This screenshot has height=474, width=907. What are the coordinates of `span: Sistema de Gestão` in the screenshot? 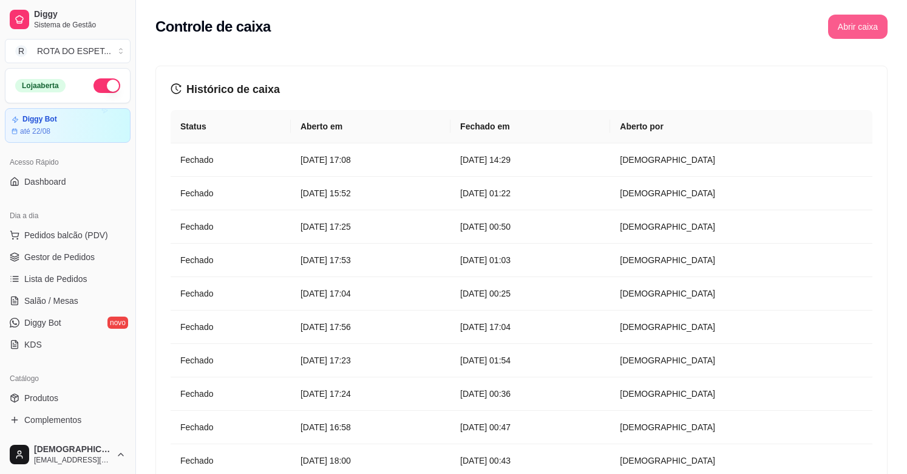 It's located at (80, 25).